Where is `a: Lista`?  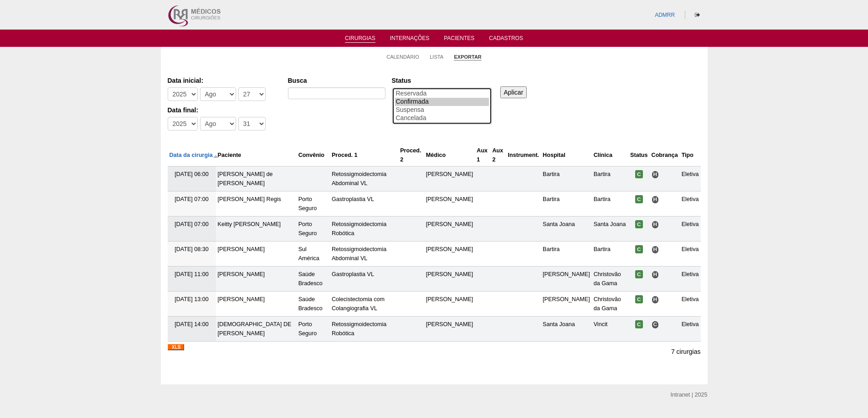
a: Lista is located at coordinates (437, 57).